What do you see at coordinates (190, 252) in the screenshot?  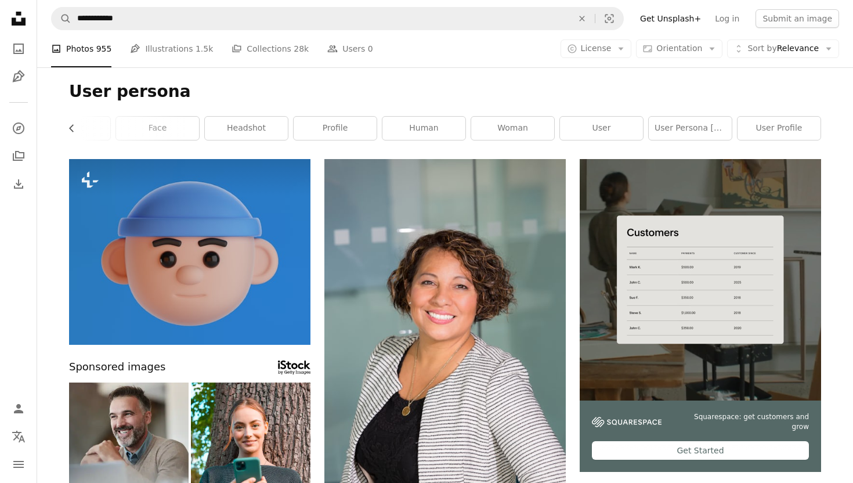 I see `img: A close up of a toy head on a blue background` at bounding box center [190, 252].